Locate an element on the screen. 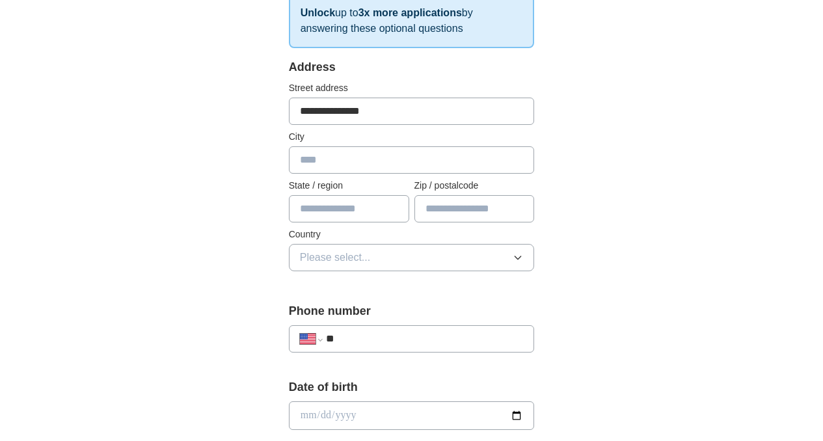 This screenshot has width=823, height=441. label: Street address is located at coordinates (412, 88).